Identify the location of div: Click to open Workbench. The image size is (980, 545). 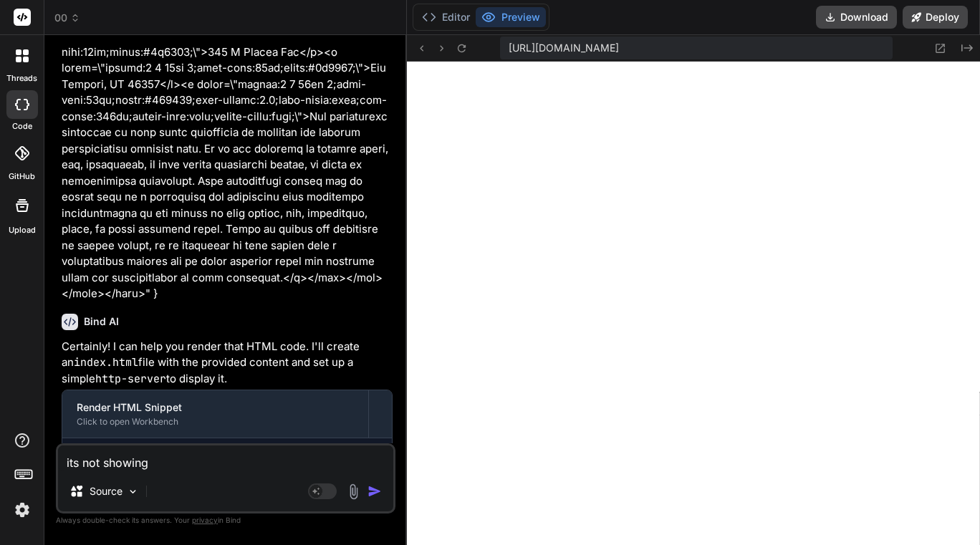
(215, 422).